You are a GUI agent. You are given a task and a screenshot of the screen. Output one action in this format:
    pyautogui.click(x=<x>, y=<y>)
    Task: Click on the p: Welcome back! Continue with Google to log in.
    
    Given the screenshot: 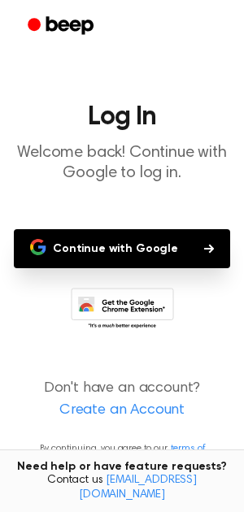 What is the action you would take?
    pyautogui.click(x=122, y=163)
    